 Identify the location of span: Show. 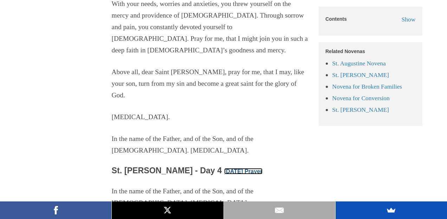
(409, 19).